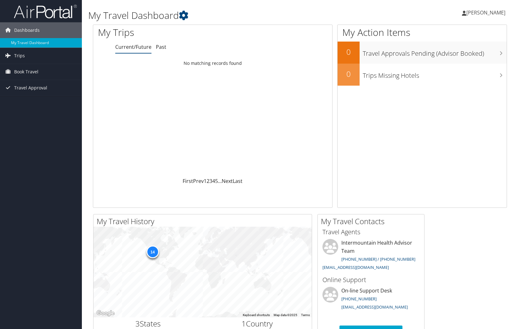  What do you see at coordinates (227, 181) in the screenshot?
I see `a: Next` at bounding box center [227, 181].